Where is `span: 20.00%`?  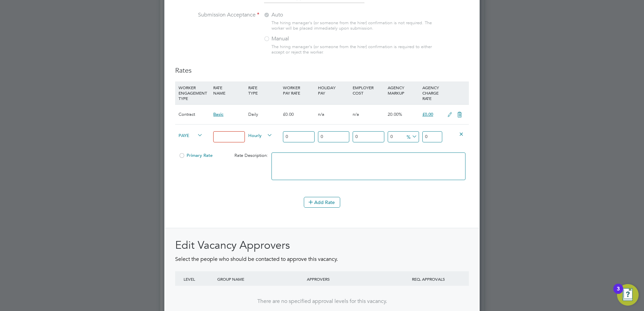
span: 20.00% is located at coordinates (394, 114).